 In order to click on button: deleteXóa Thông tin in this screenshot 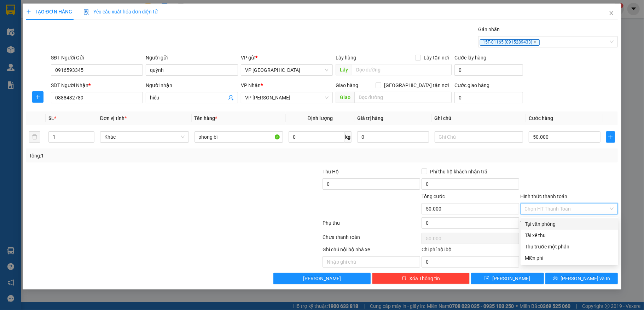, I will do `click(421, 279)`.